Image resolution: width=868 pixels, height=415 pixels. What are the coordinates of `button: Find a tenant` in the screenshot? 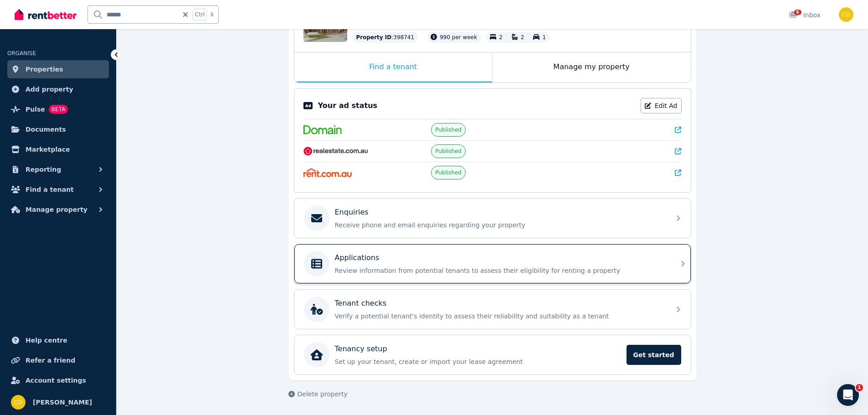 It's located at (57, 189).